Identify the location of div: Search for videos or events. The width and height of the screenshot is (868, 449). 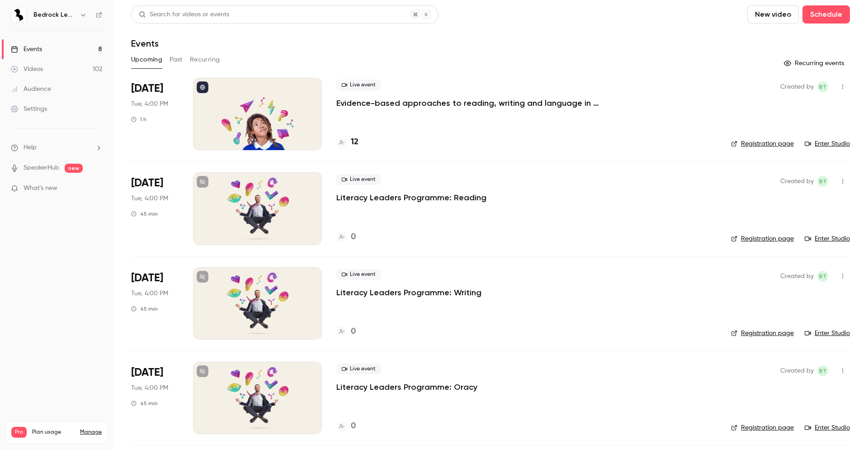
(184, 15).